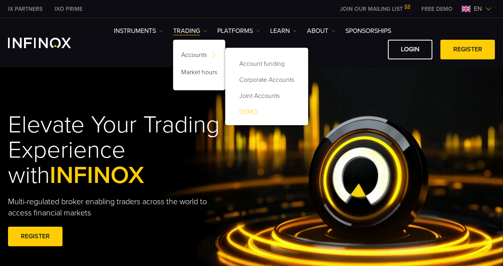 The image size is (503, 266). Describe the element at coordinates (266, 64) in the screenshot. I see `a: Account funding` at that location.